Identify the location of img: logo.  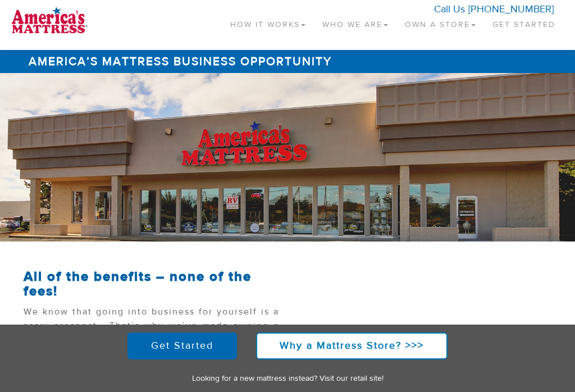
(49, 20).